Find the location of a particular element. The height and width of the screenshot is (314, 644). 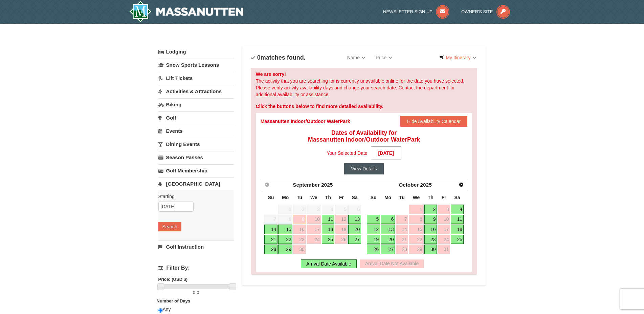

a: Name is located at coordinates (357, 57).